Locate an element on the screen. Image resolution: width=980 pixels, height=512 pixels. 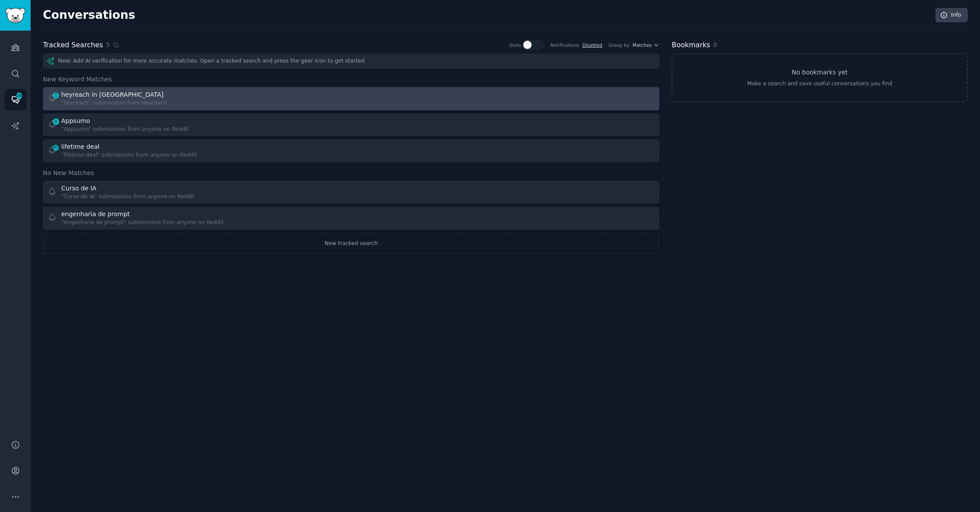
div: Stats is located at coordinates (514, 45).